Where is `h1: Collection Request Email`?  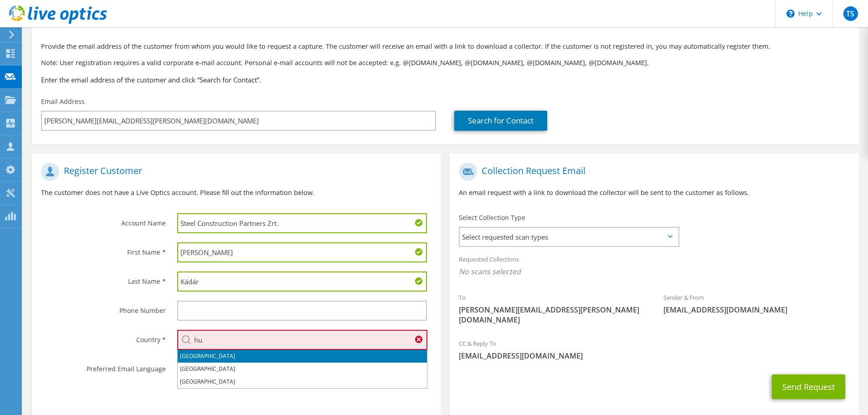 h1: Collection Request Email is located at coordinates (651, 172).